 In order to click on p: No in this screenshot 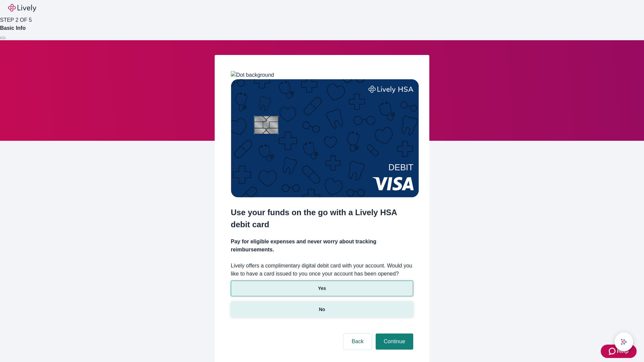, I will do `click(322, 310)`.